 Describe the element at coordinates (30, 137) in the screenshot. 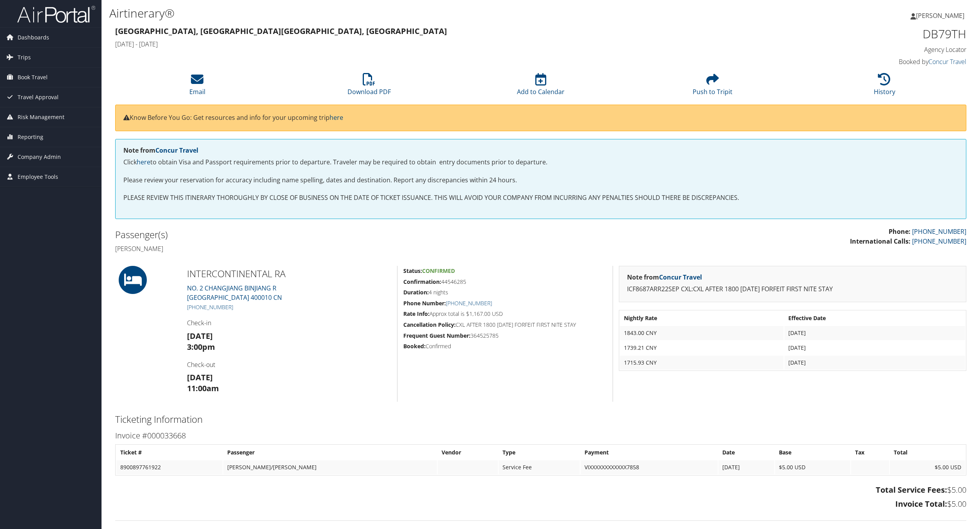

I see `span: Reporting` at that location.